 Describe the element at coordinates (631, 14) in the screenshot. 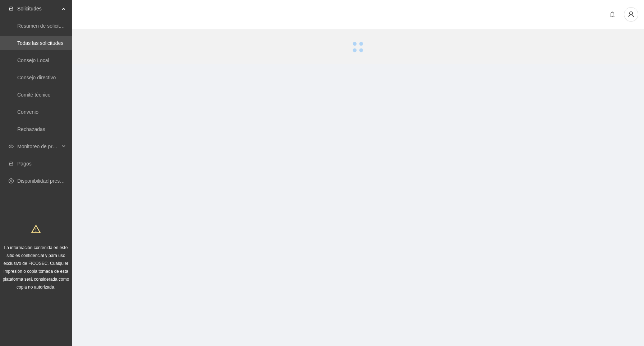

I see `button: user` at that location.